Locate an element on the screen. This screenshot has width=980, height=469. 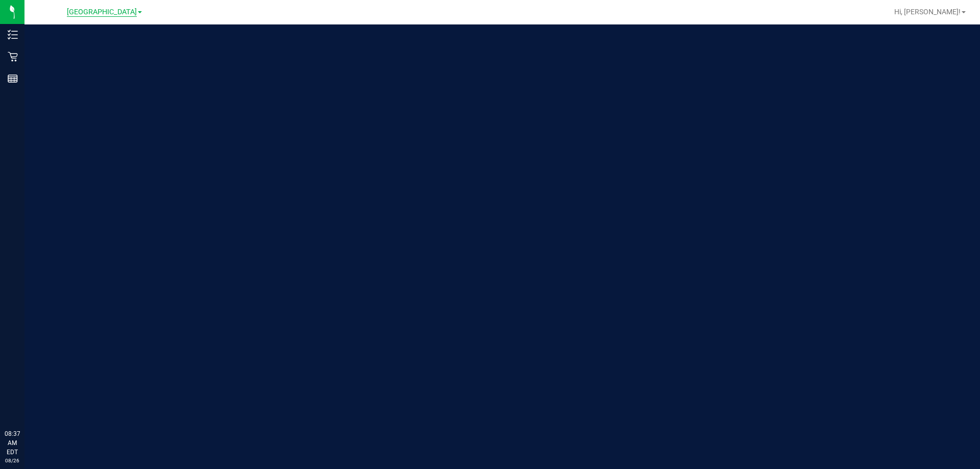
inline-svg: Inventory is located at coordinates (13, 35).